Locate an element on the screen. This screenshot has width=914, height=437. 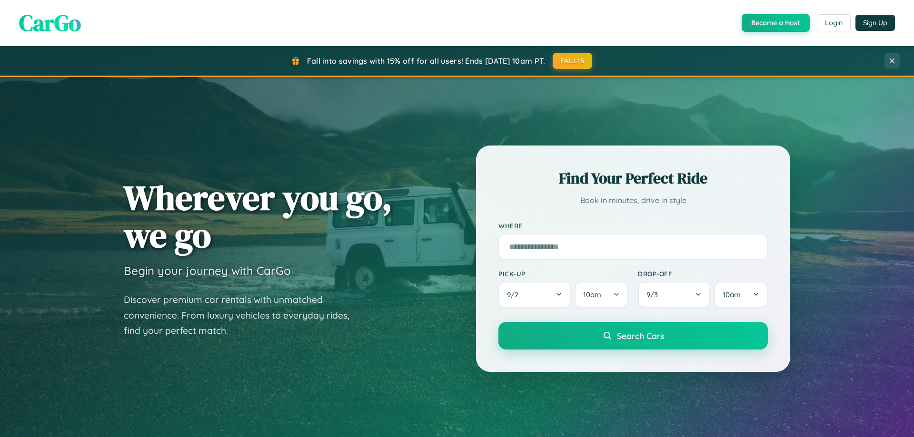
button: Sign Up is located at coordinates (875, 23).